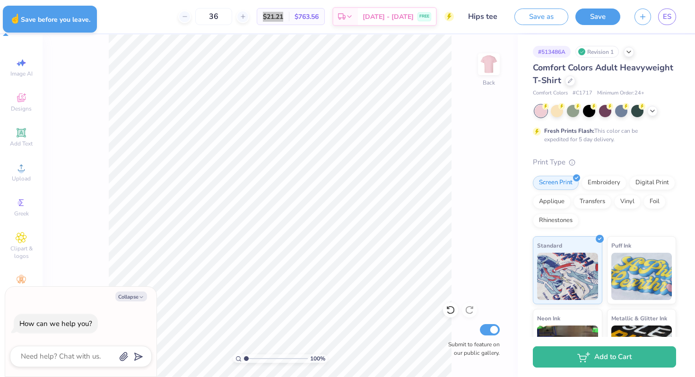 This screenshot has height=377, width=695. Describe the element at coordinates (667, 17) in the screenshot. I see `a: ES` at that location.